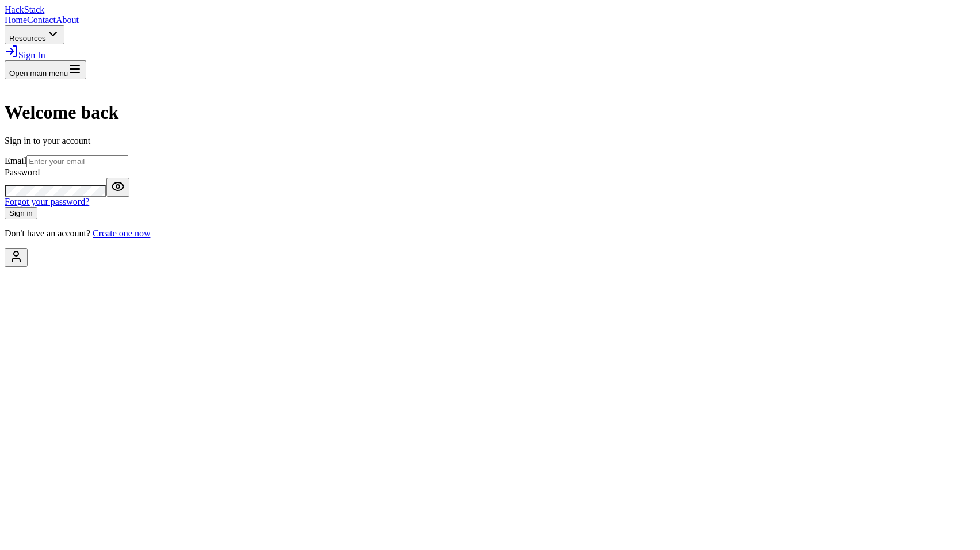  I want to click on a: Create one now, so click(122, 233).